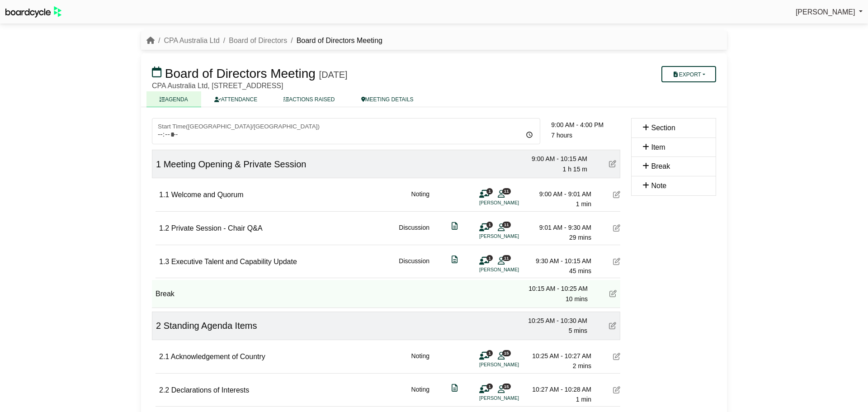  What do you see at coordinates (560, 389) in the screenshot?
I see `div: 10:27 AM - 10:28 AM` at bounding box center [560, 389].